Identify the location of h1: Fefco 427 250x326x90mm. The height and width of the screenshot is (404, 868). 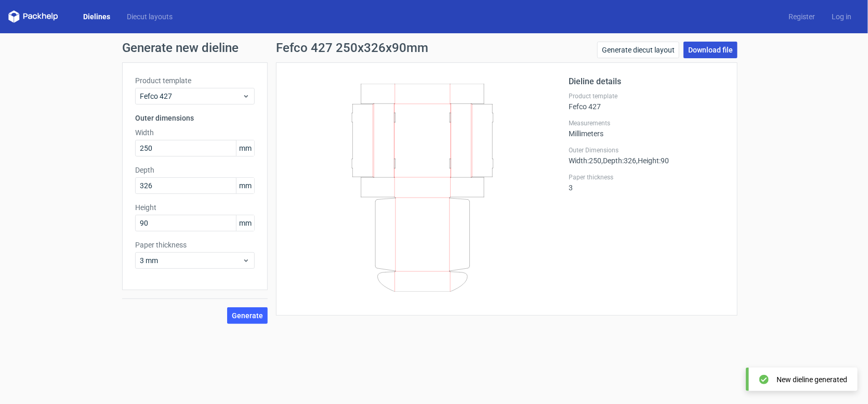
(352, 48).